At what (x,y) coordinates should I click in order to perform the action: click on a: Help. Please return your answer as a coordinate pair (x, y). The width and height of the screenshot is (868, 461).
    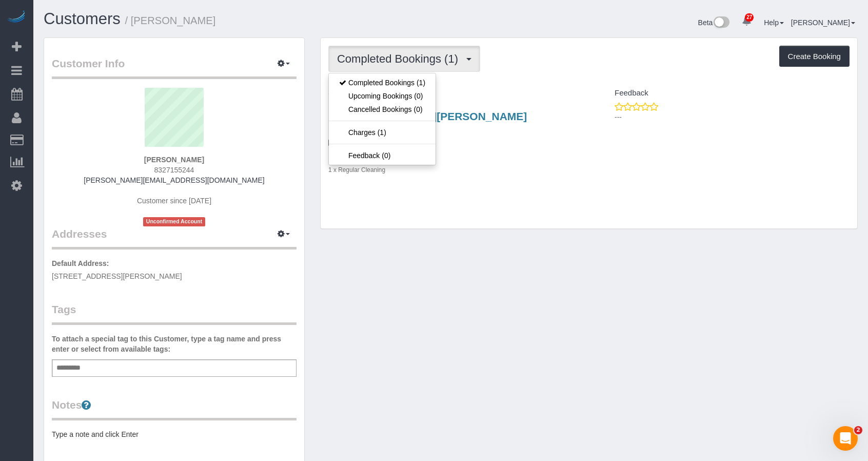
    Looking at the image, I should click on (773, 22).